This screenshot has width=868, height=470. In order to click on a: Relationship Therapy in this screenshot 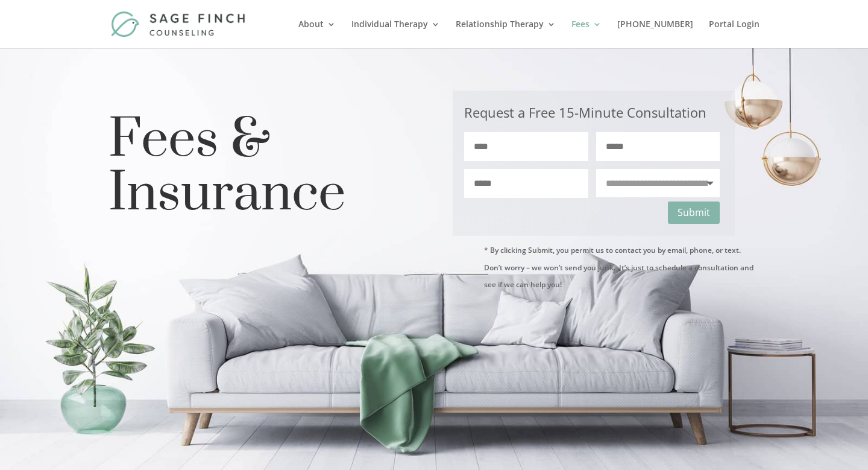, I will do `click(505, 34)`.